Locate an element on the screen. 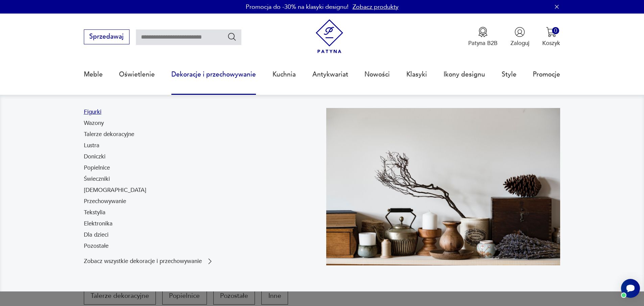 The image size is (644, 306). p: Patyna B2B is located at coordinates (482, 43).